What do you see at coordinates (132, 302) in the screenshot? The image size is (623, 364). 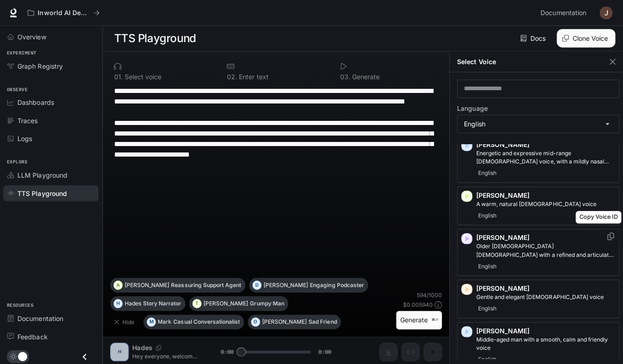 I see `p: Hades` at bounding box center [132, 302].